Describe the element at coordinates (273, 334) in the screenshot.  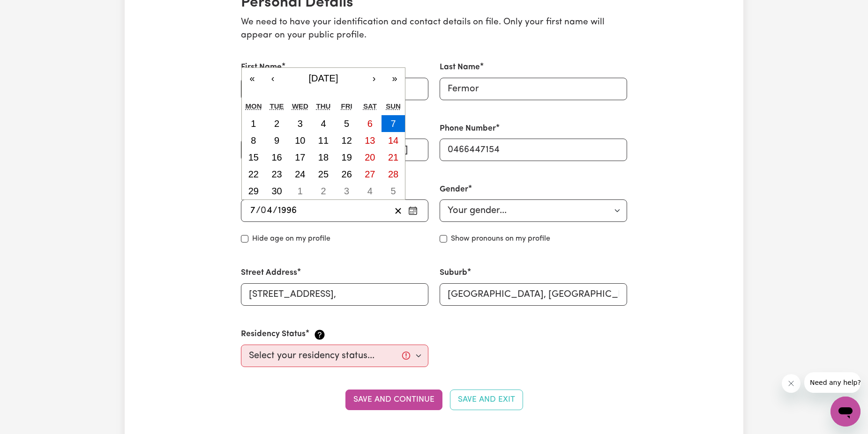
I see `label: Residency Status` at that location.